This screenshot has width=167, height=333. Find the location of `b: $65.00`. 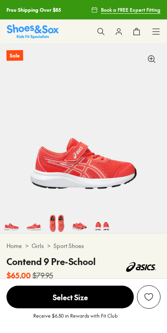

b: $65.00 is located at coordinates (19, 275).